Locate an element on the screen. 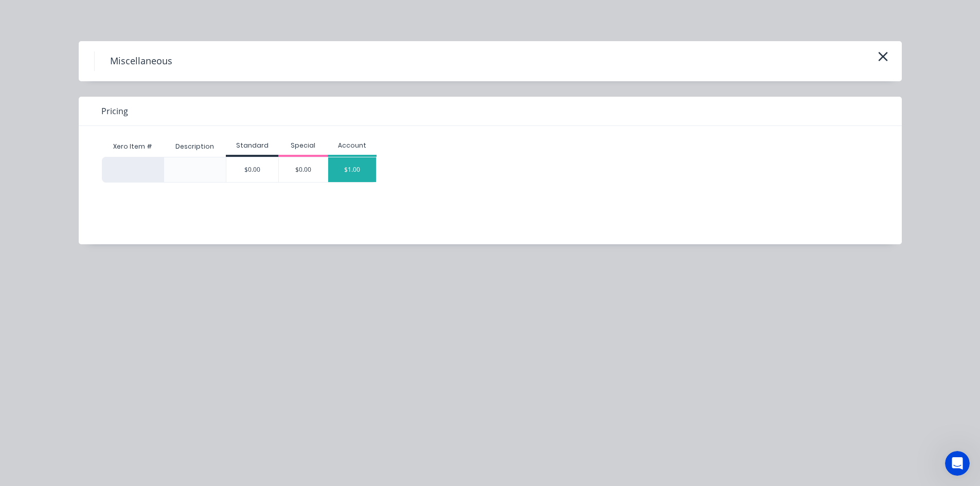  div: Description is located at coordinates (195, 147).